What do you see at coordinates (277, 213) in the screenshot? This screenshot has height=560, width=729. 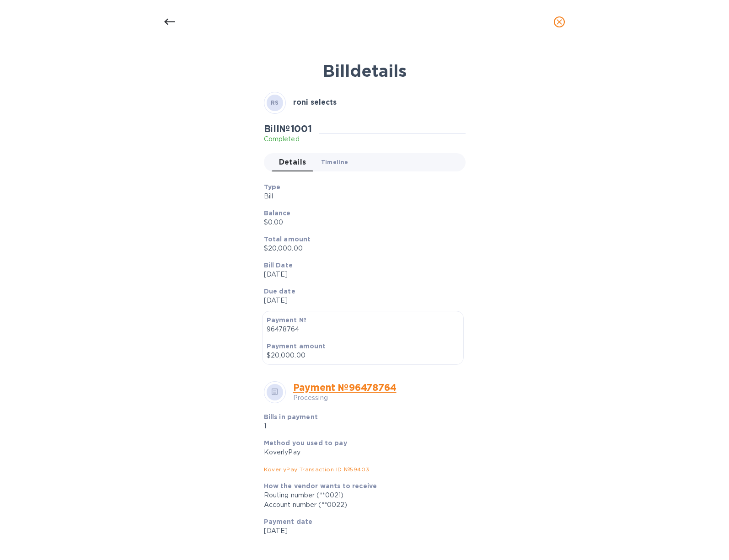 I see `b: Balance` at bounding box center [277, 213].